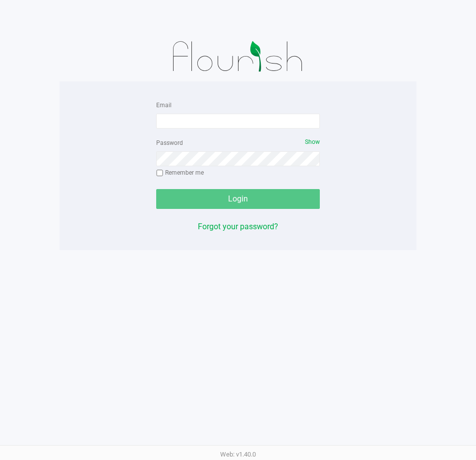 The width and height of the screenshot is (476, 460). I want to click on span: Show, so click(313, 142).